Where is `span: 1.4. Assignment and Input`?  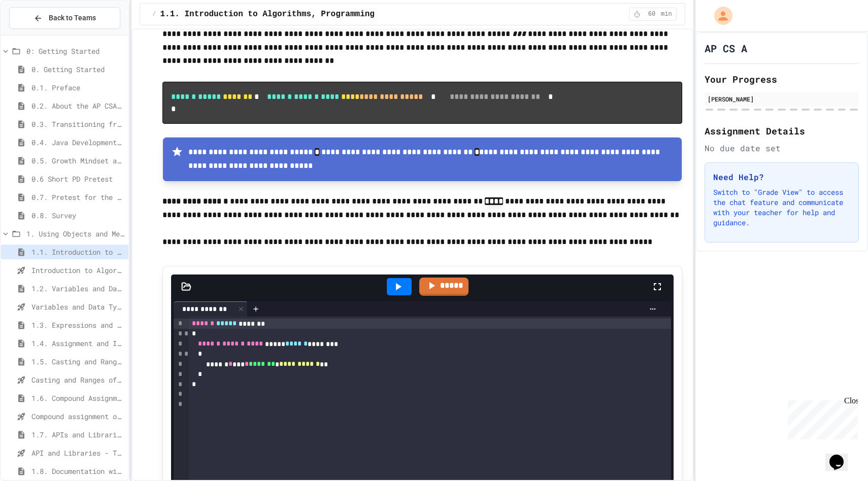
span: 1.4. Assignment and Input is located at coordinates (78, 343).